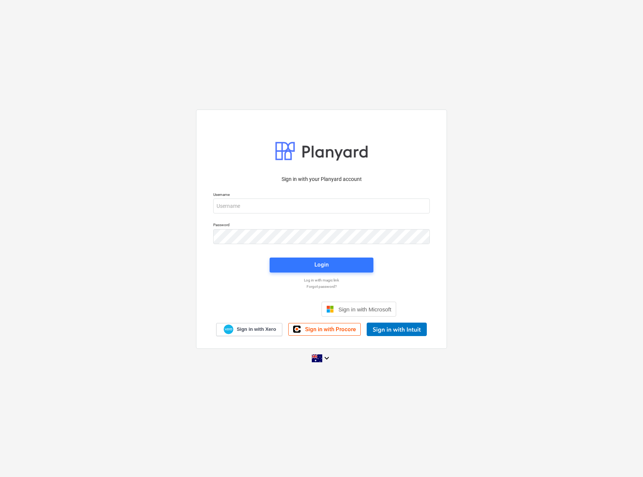  Describe the element at coordinates (330, 329) in the screenshot. I see `span: Sign in with Procore` at that location.